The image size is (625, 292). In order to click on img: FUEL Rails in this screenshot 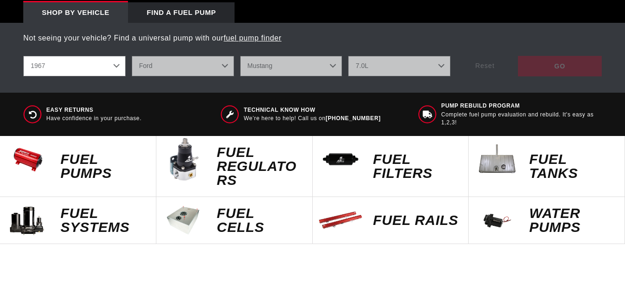, I will do `click(340, 220)`.